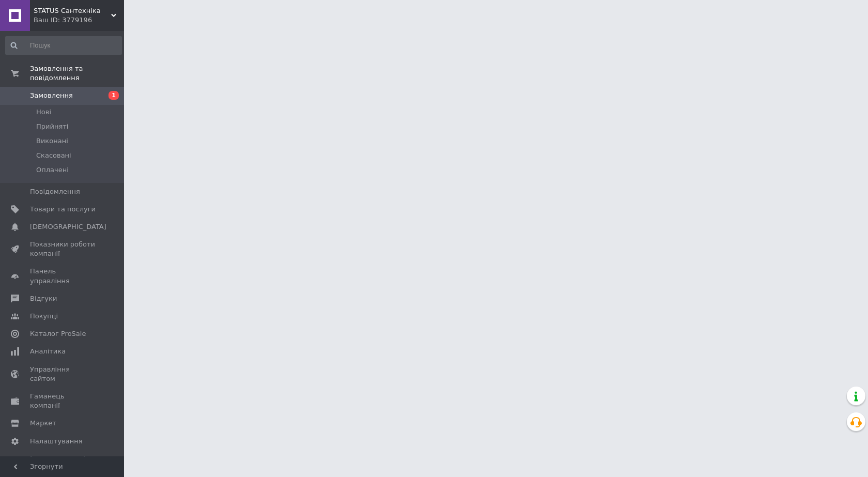 The image size is (868, 477). Describe the element at coordinates (43, 299) in the screenshot. I see `span: Відгуки` at that location.